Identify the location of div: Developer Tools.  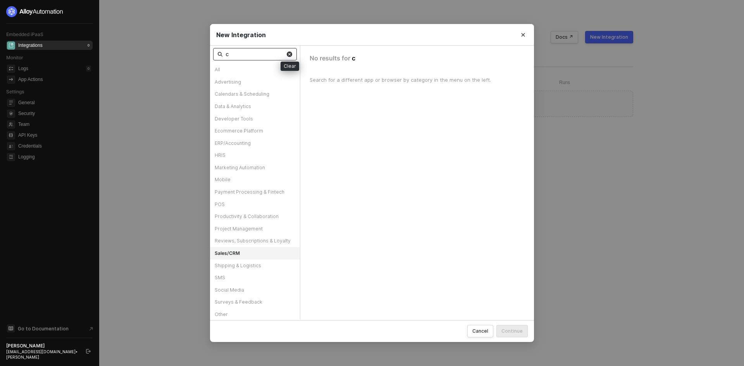
(255, 119).